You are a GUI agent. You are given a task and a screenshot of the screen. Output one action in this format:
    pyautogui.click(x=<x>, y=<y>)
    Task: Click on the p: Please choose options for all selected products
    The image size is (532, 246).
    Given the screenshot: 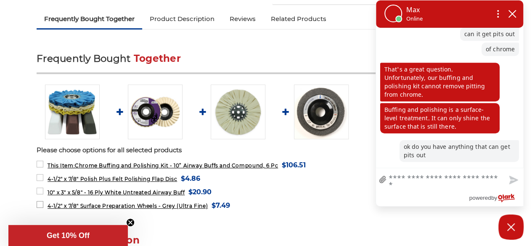 What is the action you would take?
    pyautogui.click(x=266, y=150)
    